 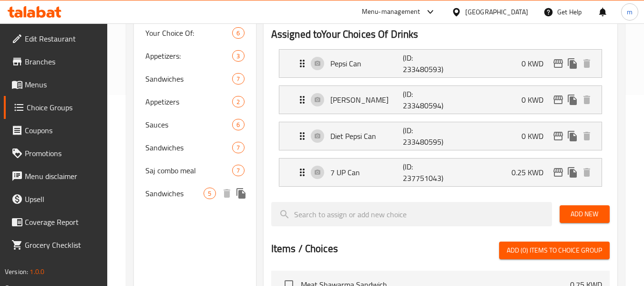 What do you see at coordinates (62, 39) in the screenshot?
I see `span: Edit Restaurant` at bounding box center [62, 39].